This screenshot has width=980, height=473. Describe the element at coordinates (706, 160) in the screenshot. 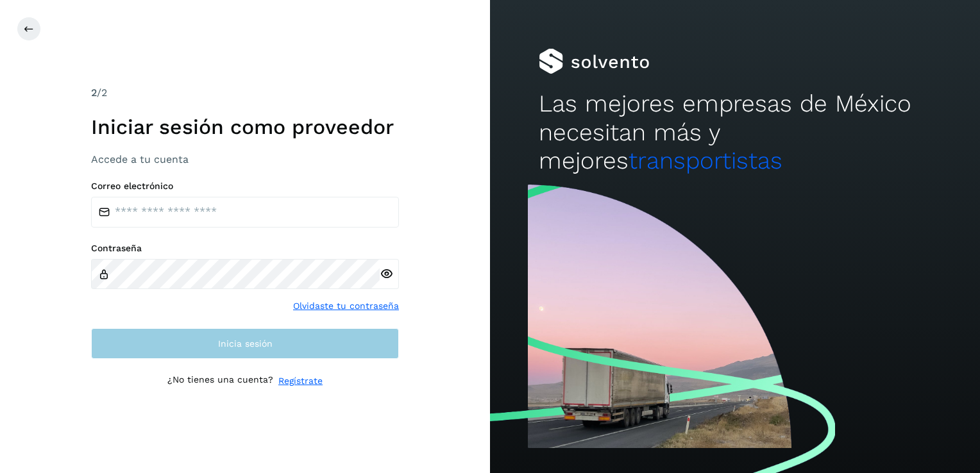

I see `span: transportistas` at that location.